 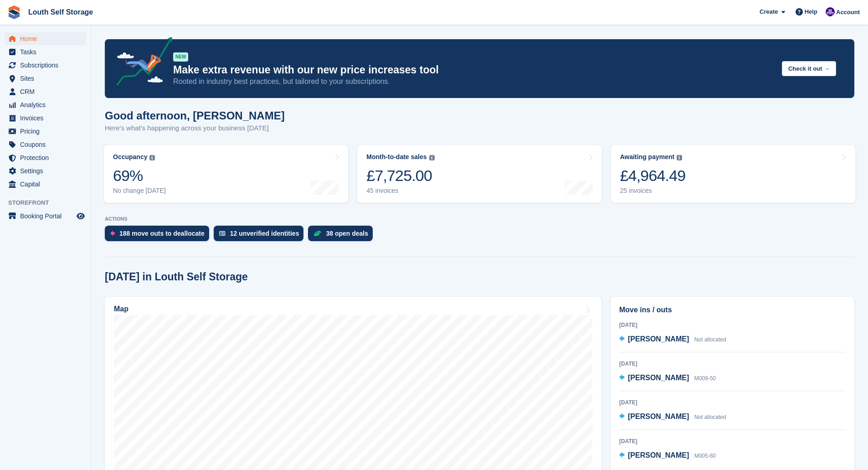 What do you see at coordinates (159, 236) in the screenshot?
I see `a: 188 move outs to deallocate` at bounding box center [159, 236].